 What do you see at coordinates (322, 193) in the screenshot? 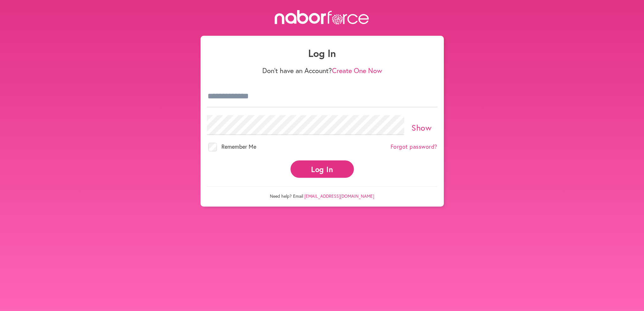
I see `p: Need help? Email` at bounding box center [322, 193].